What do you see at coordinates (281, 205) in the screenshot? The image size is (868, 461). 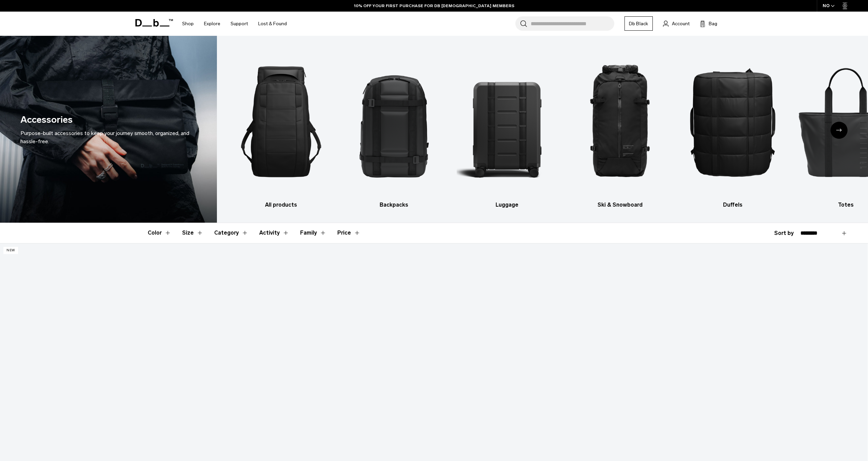 I see `h3: All products` at bounding box center [281, 205].